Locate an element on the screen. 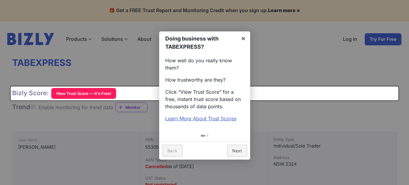 This screenshot has height=185, width=409. a: Back is located at coordinates (172, 151).